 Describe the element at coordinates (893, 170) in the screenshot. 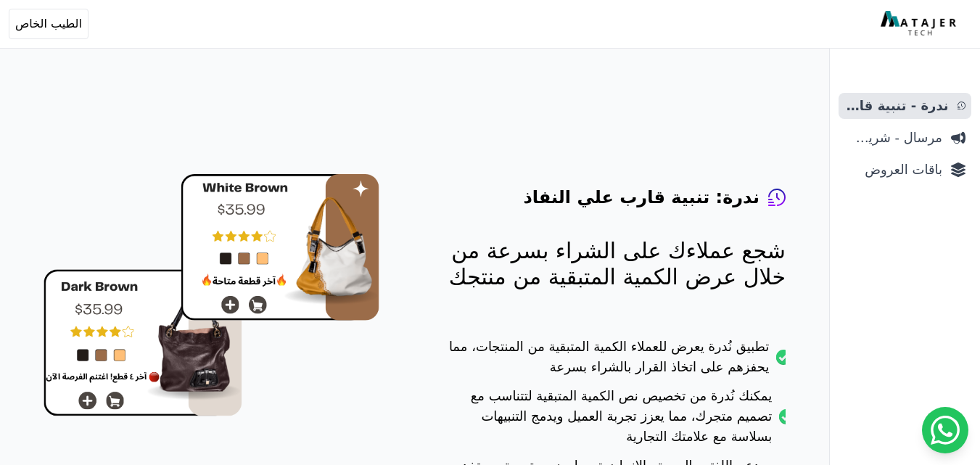

I see `span: باقات العروض` at that location.